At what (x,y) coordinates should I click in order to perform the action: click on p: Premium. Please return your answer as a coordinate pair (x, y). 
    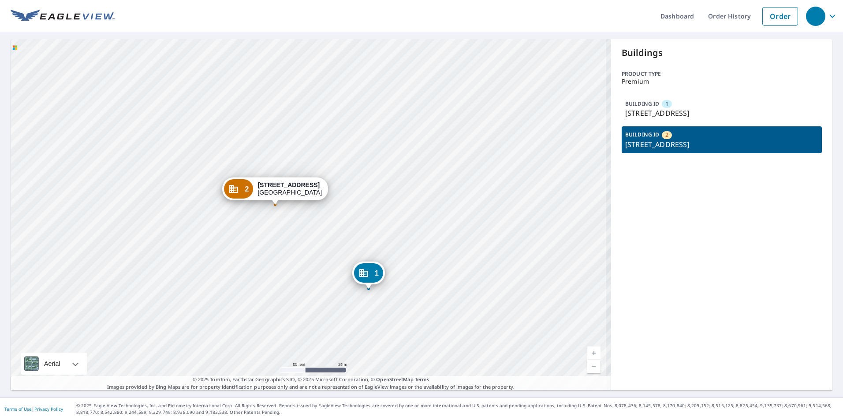
    Looking at the image, I should click on (721, 82).